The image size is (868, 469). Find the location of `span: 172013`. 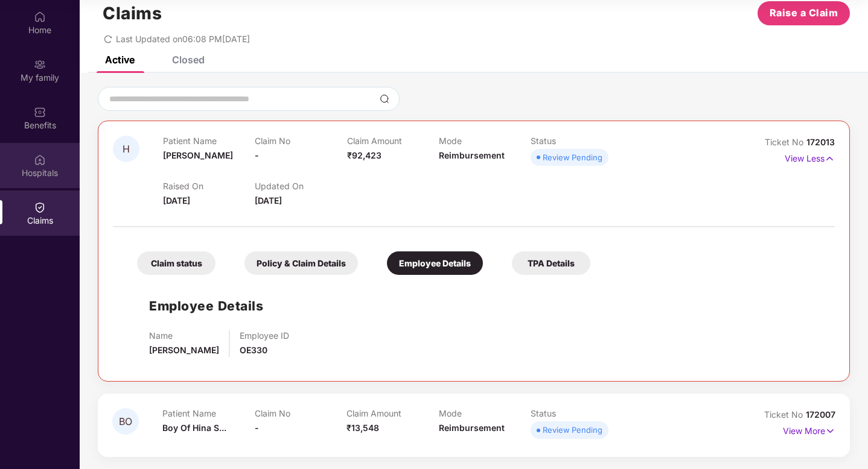

span: 172013 is located at coordinates (820, 141).